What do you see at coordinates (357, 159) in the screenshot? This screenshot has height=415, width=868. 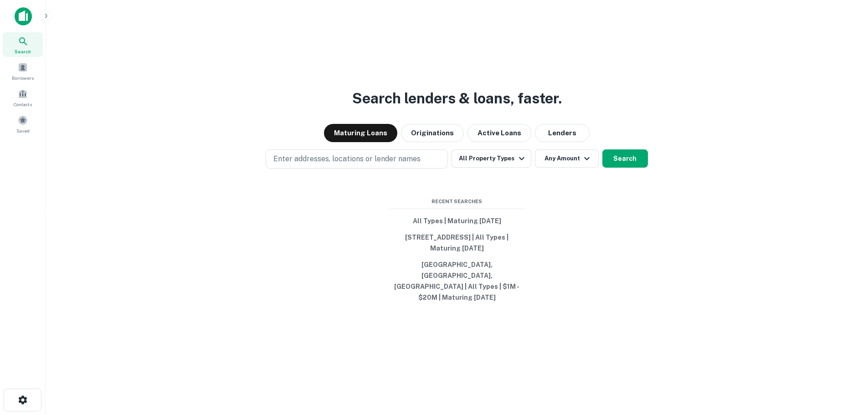 I see `button: Enter addresses, locations or lender names` at bounding box center [357, 159].